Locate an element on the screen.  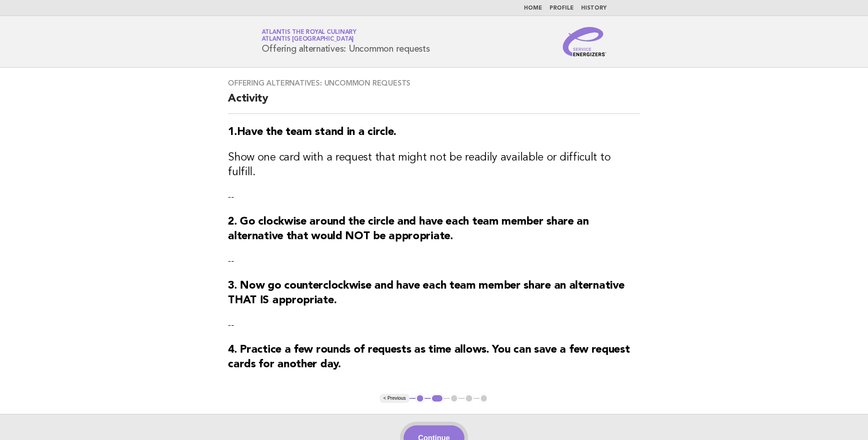
strong: 4. Practice a few rounds of requests as time allows. You can save a few request cards for another... is located at coordinates (429, 357).